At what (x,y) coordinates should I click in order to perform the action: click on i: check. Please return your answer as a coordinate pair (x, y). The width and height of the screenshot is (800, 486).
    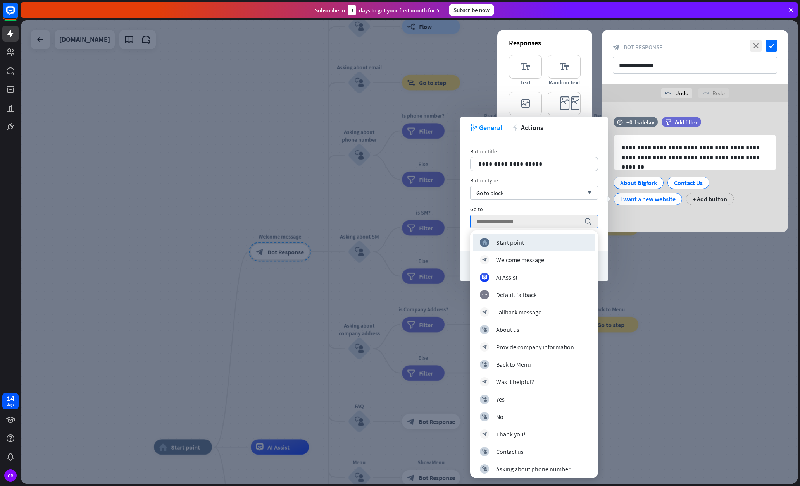
    Looking at the image, I should click on (771, 46).